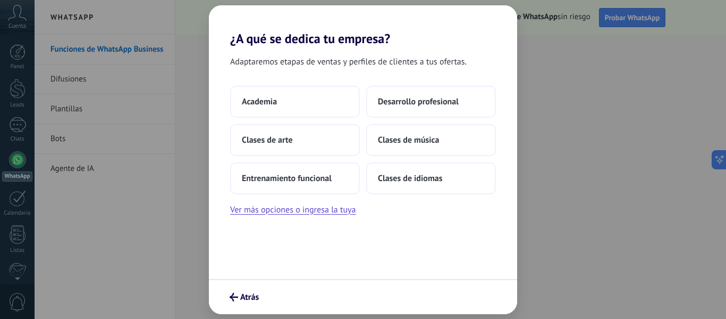  Describe the element at coordinates (287, 178) in the screenshot. I see `span: Entrenamiento funcional` at that location.